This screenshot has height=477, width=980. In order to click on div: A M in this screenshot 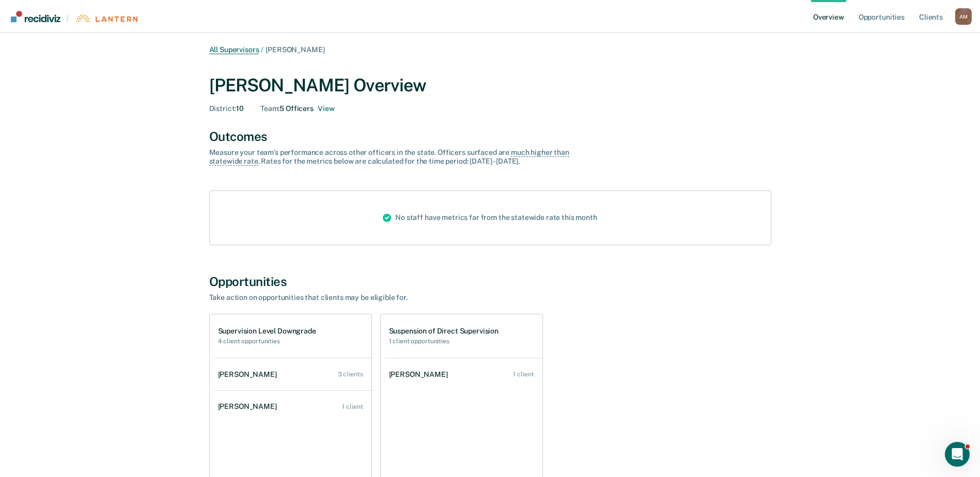, I will do `click(963, 16)`.